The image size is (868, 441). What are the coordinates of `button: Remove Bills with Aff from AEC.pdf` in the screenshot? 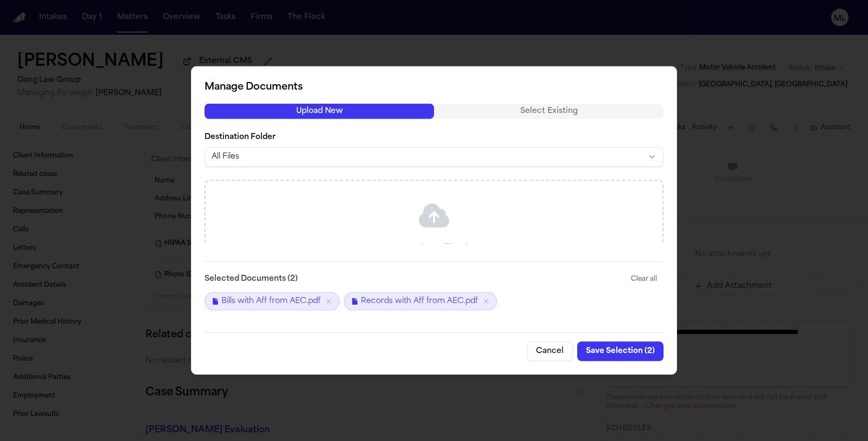 It's located at (329, 301).